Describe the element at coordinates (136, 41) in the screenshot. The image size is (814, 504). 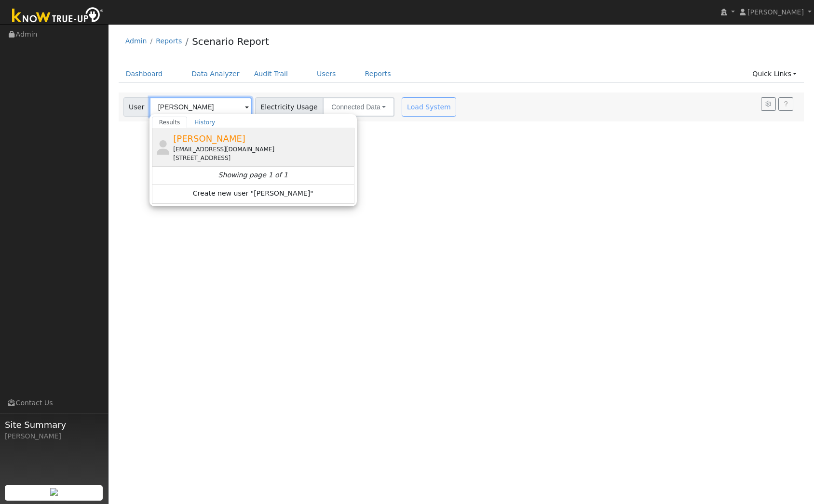
I see `a: Admin` at that location.